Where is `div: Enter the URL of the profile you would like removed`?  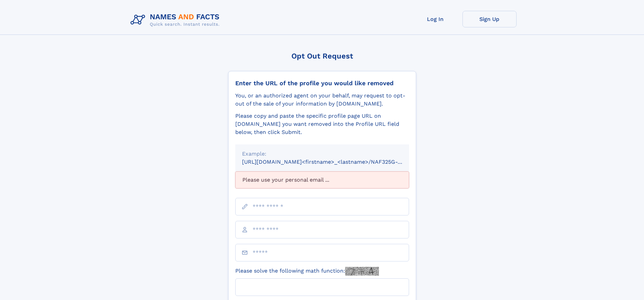
div: Enter the URL of the profile you would like removed is located at coordinates (322, 83).